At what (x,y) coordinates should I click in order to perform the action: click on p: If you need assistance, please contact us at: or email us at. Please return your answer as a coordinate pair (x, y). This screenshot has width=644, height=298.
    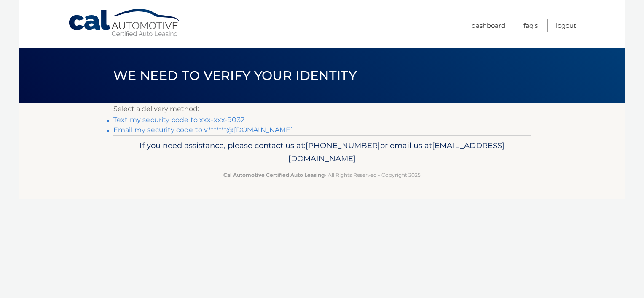
    Looking at the image, I should click on (322, 152).